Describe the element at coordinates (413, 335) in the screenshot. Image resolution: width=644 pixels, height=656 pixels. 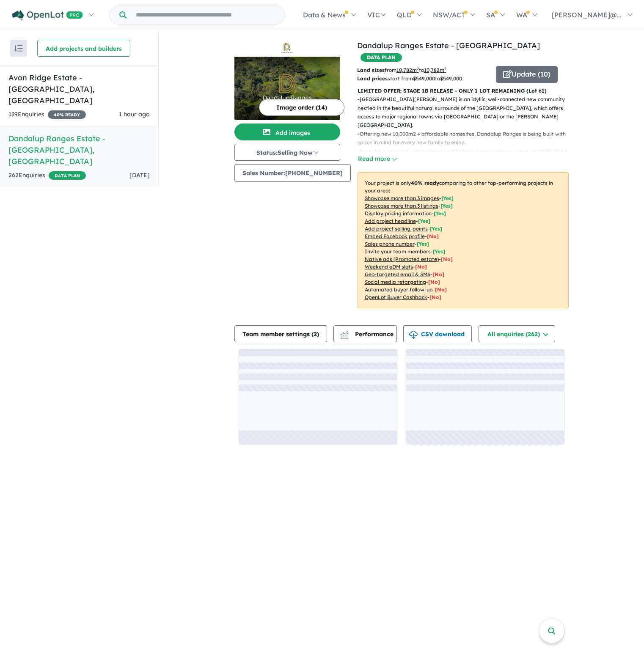
I see `img: download icon` at that location.